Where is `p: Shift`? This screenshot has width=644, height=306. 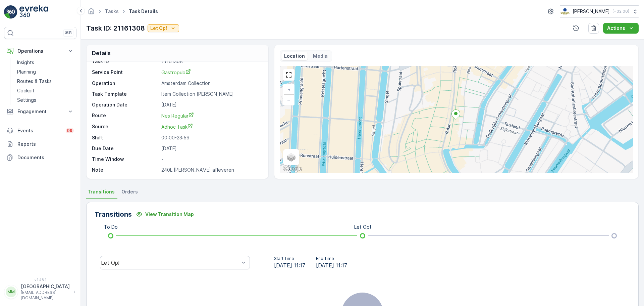 p: Shift is located at coordinates (125, 138).